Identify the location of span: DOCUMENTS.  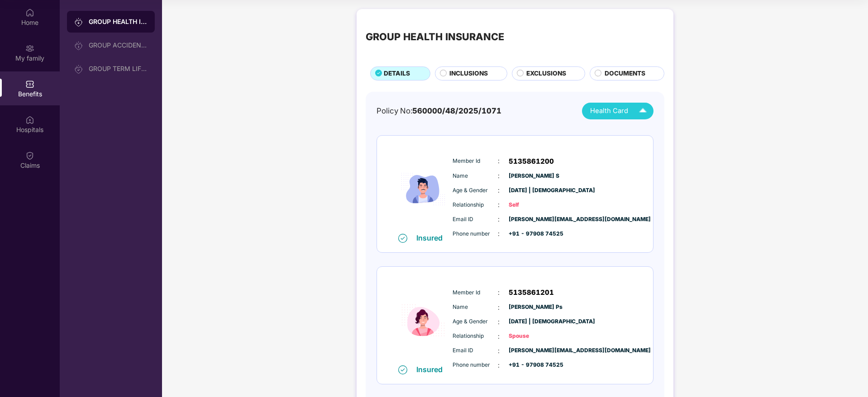
(625, 73).